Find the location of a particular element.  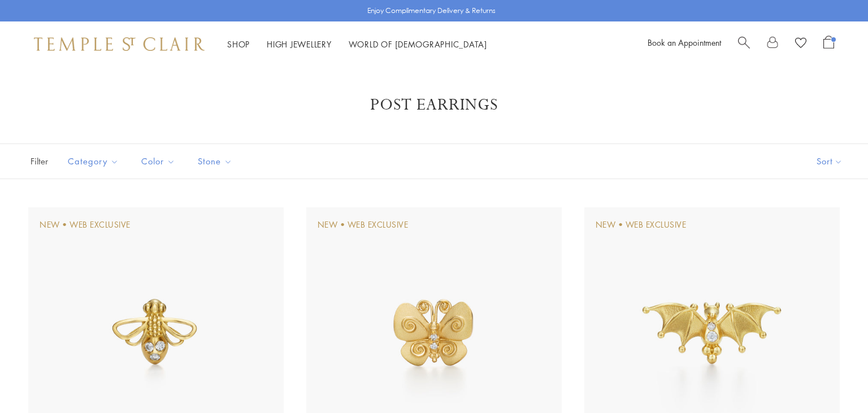

a: Open Shopping Bag is located at coordinates (828, 44).